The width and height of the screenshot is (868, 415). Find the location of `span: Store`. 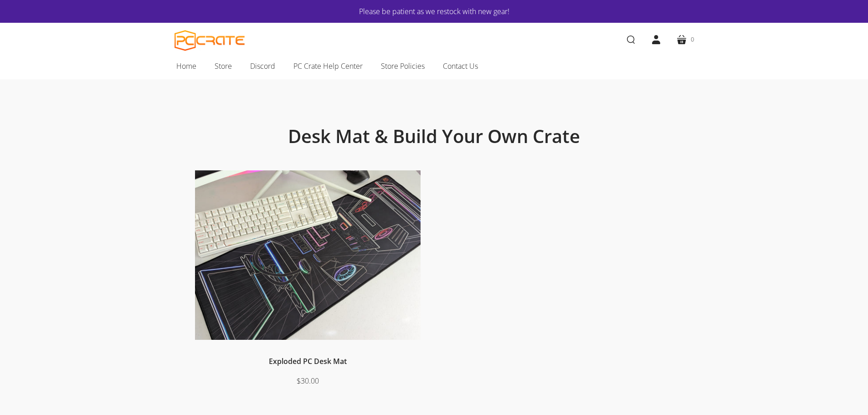

span: Store is located at coordinates (223, 66).